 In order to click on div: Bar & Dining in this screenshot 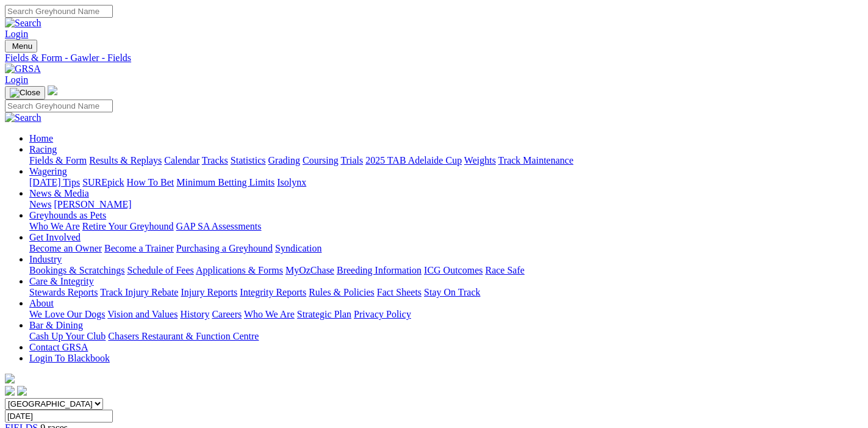, I will do `click(446, 337)`.